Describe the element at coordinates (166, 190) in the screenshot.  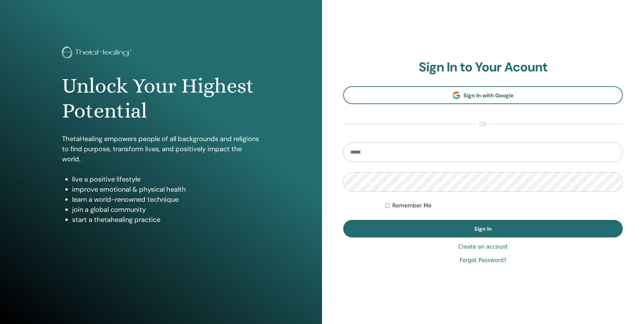
I see `li: improve emotional & physical health` at that location.